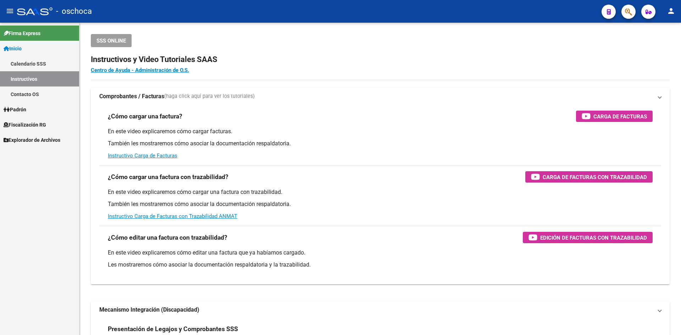 Image resolution: width=681 pixels, height=335 pixels. What do you see at coordinates (111, 40) in the screenshot?
I see `button: SSS ONLINE` at bounding box center [111, 40].